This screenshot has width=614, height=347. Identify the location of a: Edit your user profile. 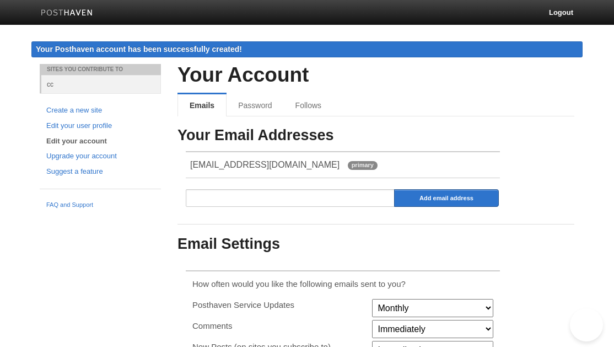
(100, 126).